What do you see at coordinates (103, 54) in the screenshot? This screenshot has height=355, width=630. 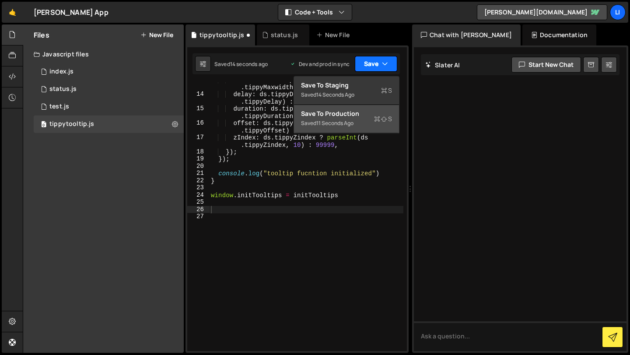 I see `div: Javascript files` at bounding box center [103, 54].